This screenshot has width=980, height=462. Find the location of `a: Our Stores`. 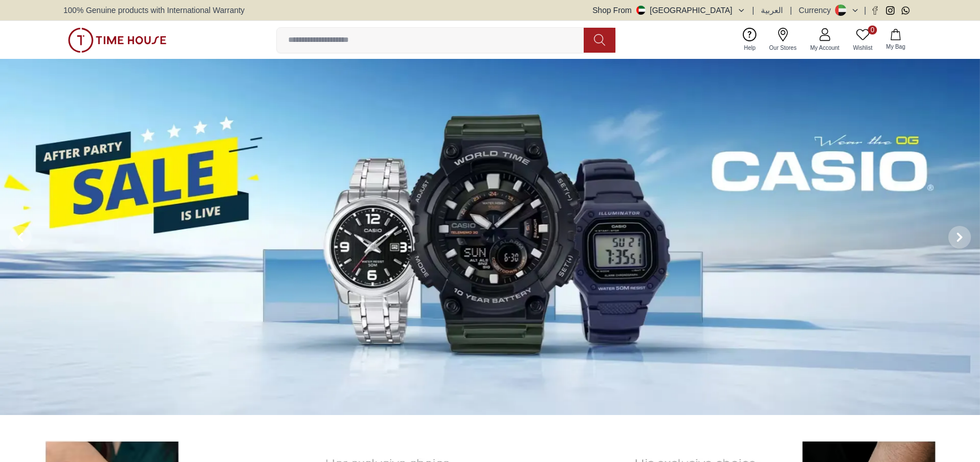

a: Our Stores is located at coordinates (783, 40).